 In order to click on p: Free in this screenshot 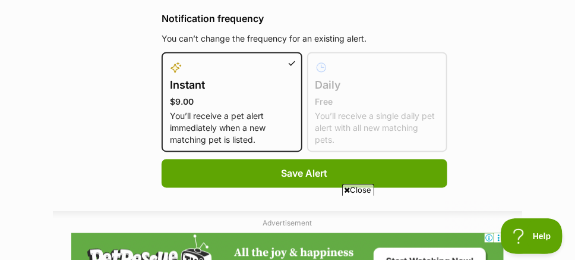, I will do `click(377, 102)`.